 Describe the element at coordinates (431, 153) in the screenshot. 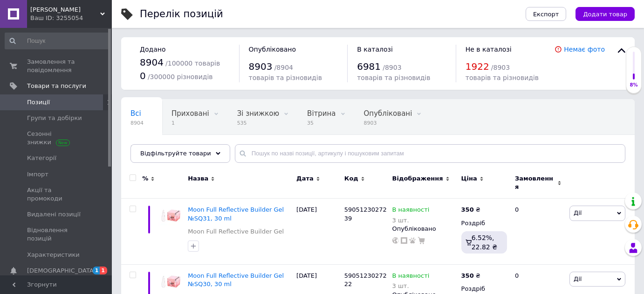

I see `input: Пошук по назві позиції, артикулу і пошуковим запитам` at that location.